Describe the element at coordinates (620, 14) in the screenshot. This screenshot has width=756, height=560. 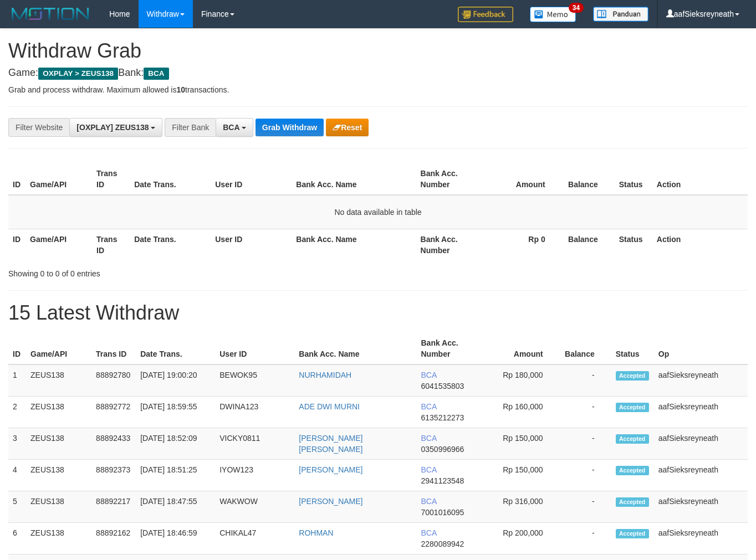
I see `img: panduan.png` at that location.